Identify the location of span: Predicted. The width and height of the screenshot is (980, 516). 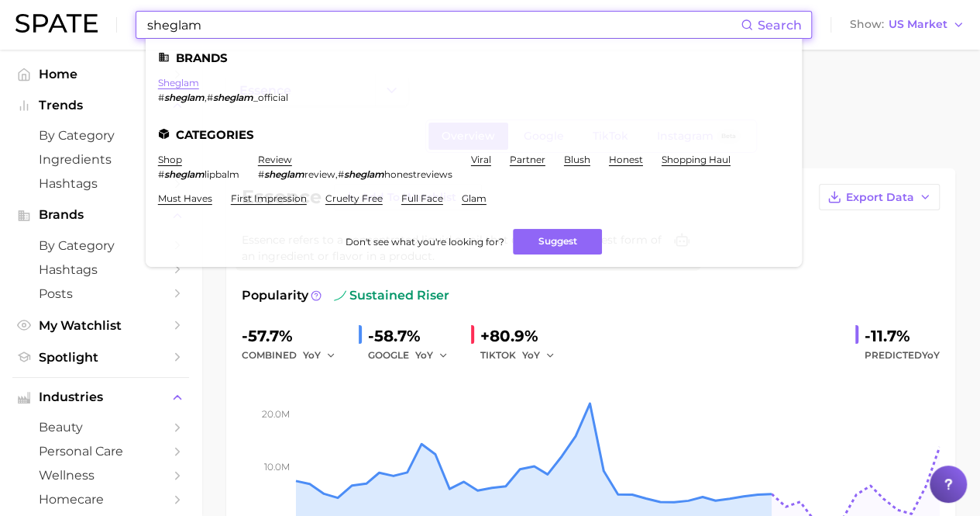
(902, 355).